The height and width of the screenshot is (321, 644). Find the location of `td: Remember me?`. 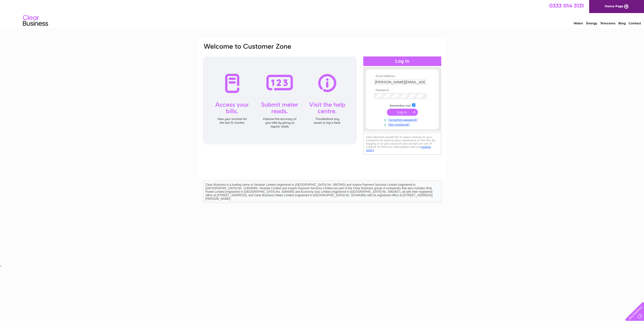

td: Remember me? is located at coordinates (402, 105).